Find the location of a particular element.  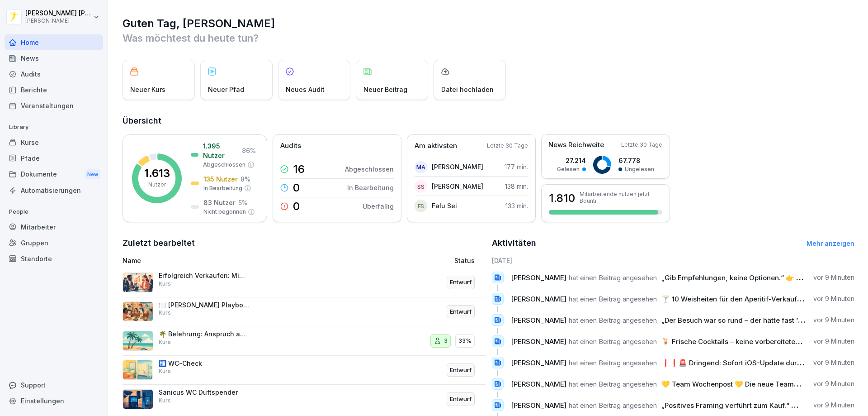

img: v92xrh78m80z1ixos6u0k3dt.png is located at coordinates (138, 369).